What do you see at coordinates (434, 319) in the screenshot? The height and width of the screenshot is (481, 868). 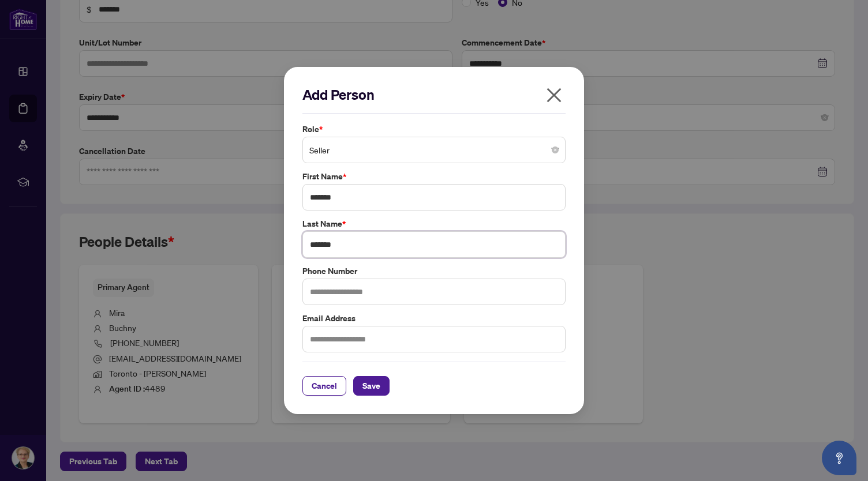 I see `label: Email Address` at bounding box center [434, 319].